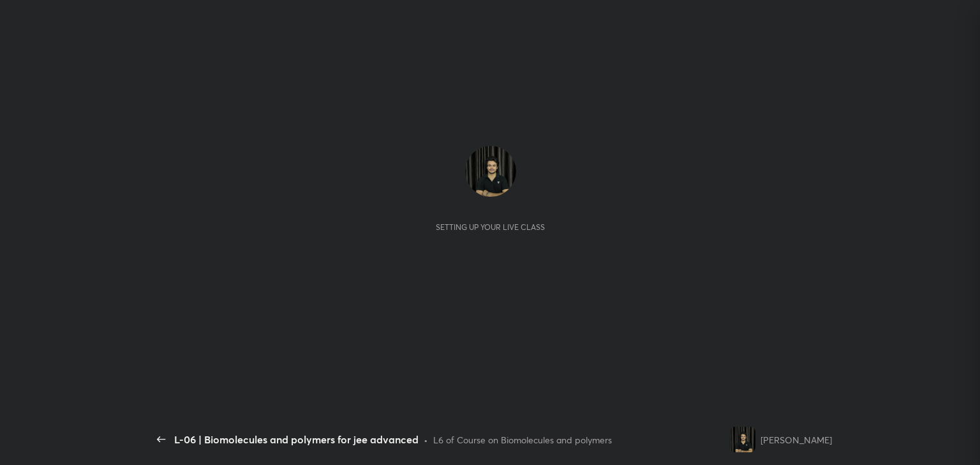 The height and width of the screenshot is (465, 980). I want to click on div: L-06 | Biomolecules and polymers for jee advanced, so click(296, 439).